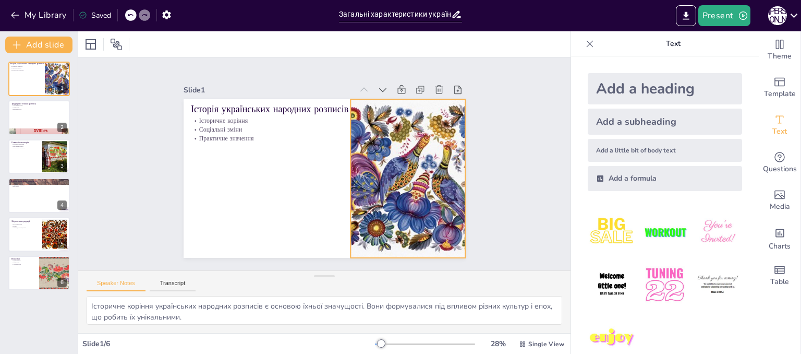 The height and width of the screenshot is (354, 801). Describe the element at coordinates (39, 185) in the screenshot. I see `p: Адаптація традицій` at that location.